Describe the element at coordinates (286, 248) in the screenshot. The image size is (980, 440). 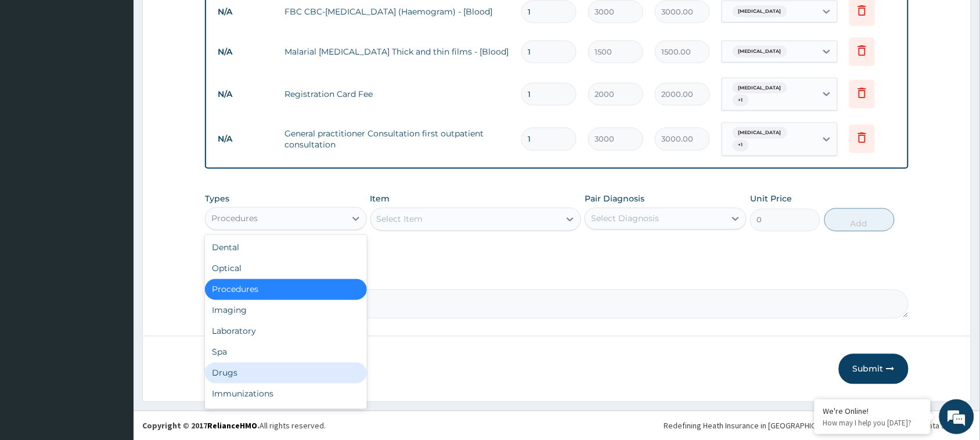
I see `div: Dental` at that location.